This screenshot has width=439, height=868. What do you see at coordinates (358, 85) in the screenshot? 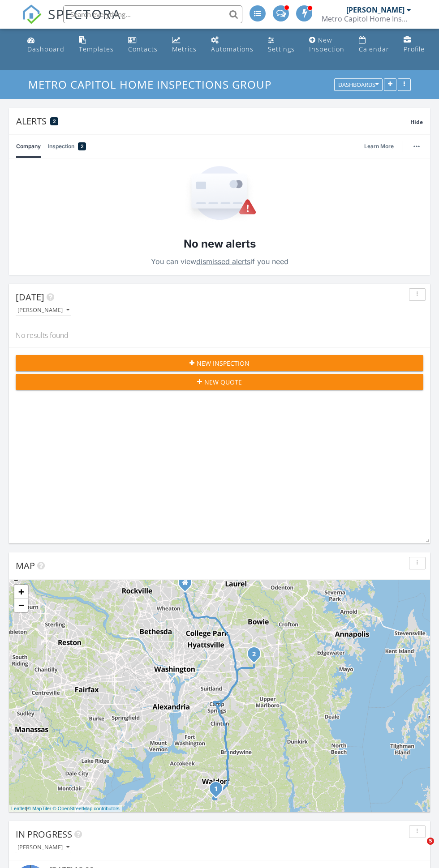
I see `div: Dashboards` at bounding box center [358, 85].